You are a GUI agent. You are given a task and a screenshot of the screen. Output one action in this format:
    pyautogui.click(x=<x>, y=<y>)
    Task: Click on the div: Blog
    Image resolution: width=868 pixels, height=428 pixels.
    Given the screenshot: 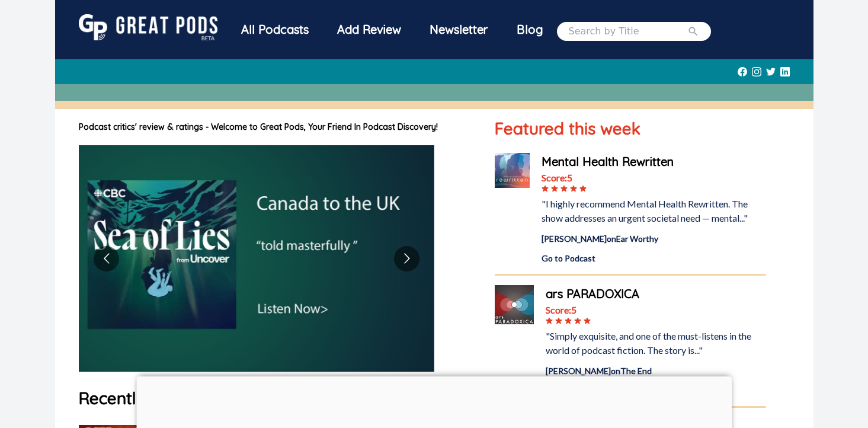 What is the action you would take?
    pyautogui.click(x=530, y=30)
    